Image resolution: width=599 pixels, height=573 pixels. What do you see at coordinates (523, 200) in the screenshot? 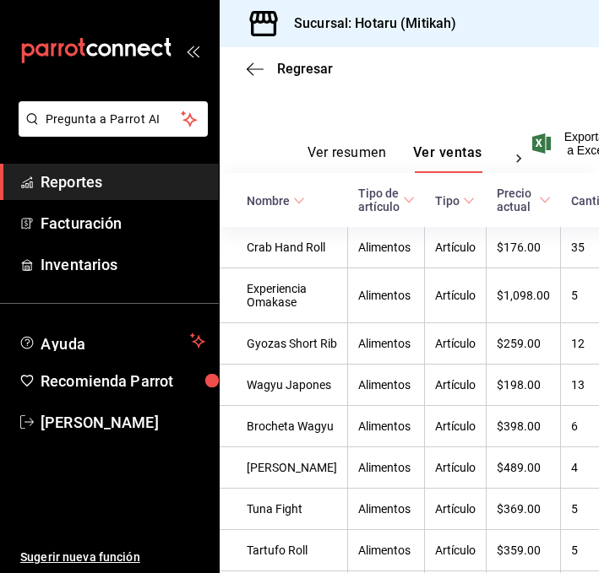
I see `span: Precio actual` at bounding box center [523, 200].